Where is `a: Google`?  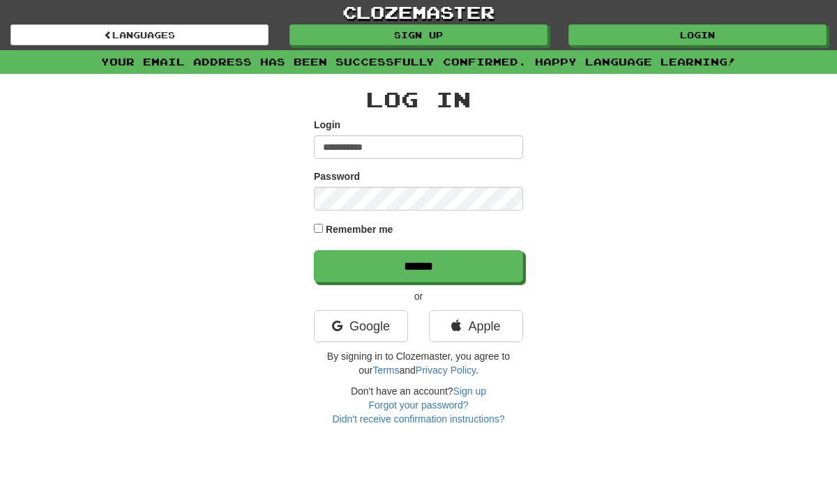
a: Google is located at coordinates (361, 326).